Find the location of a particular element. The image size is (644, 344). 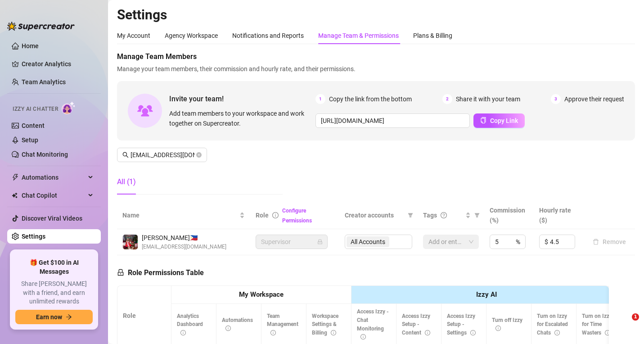

span: Access Izzy - Chat Monitoring is located at coordinates (373, 324).